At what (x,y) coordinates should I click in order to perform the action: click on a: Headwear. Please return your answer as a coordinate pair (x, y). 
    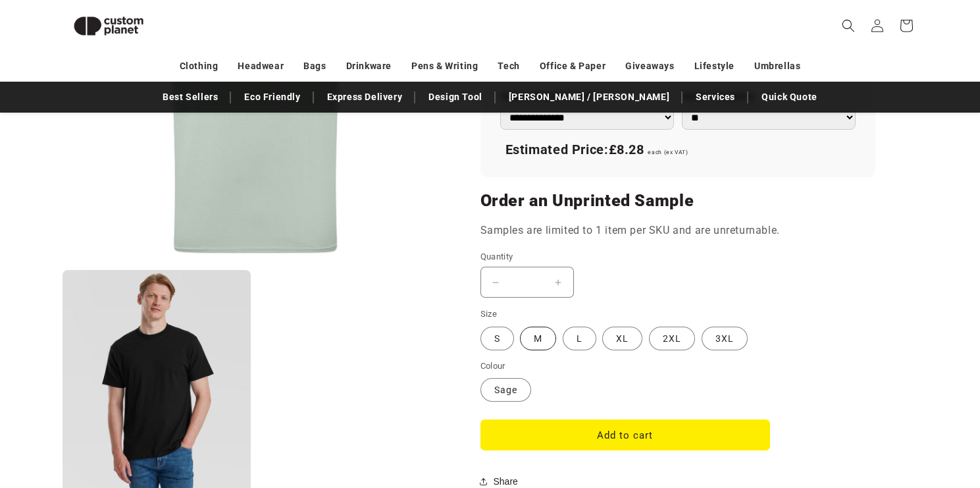
    Looking at the image, I should click on (261, 66).